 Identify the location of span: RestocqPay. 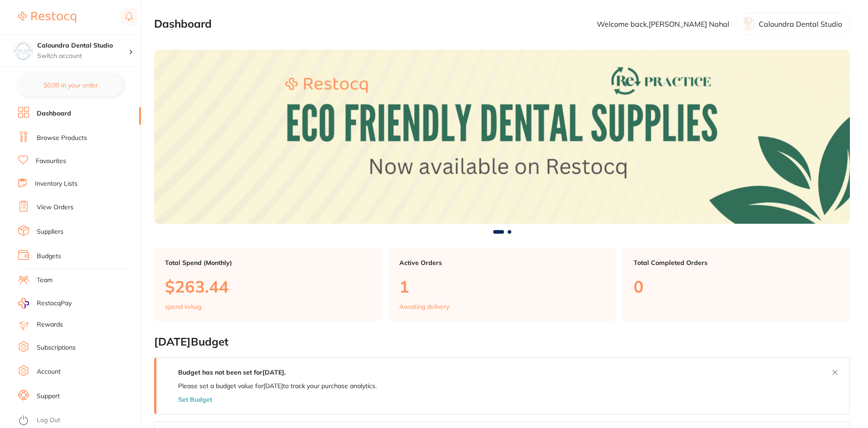
(54, 304).